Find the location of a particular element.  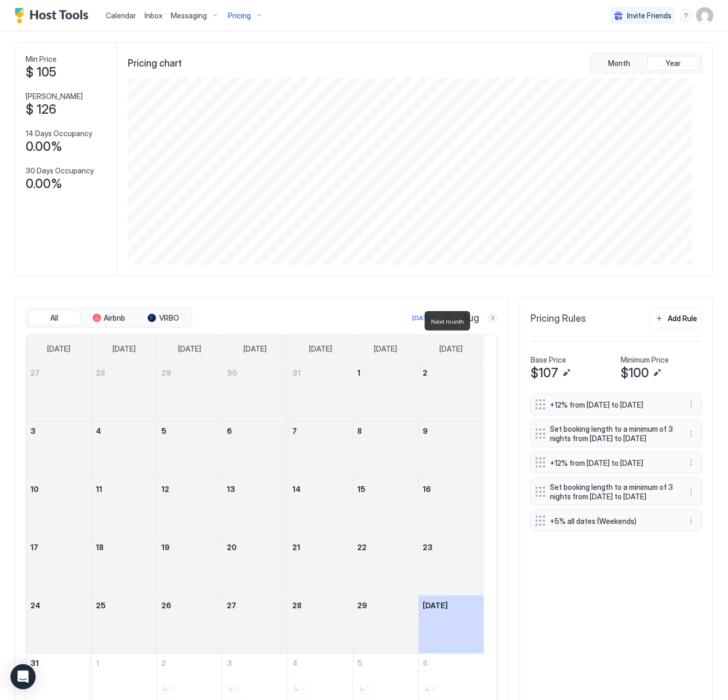

a: August 6, 2025 is located at coordinates (255, 431).